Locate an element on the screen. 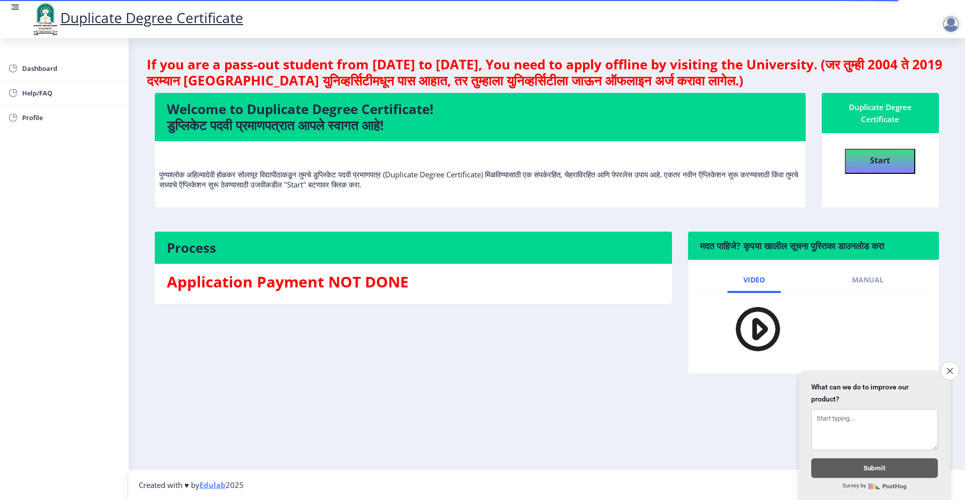 Image resolution: width=965 pixels, height=500 pixels. a: Edulab is located at coordinates (213, 485).